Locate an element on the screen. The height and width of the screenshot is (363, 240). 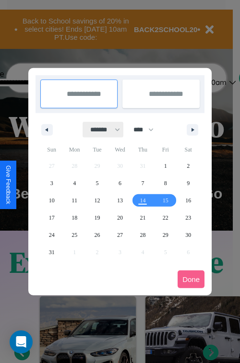
button: 9 is located at coordinates (188, 183).